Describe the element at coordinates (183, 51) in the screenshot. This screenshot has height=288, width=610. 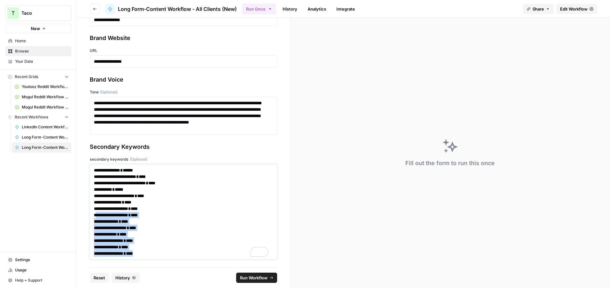
I see `label: URL` at that location.